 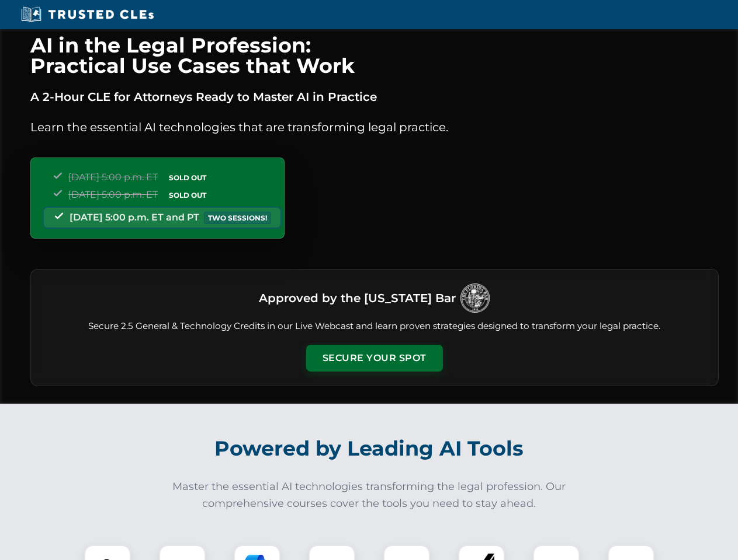 I want to click on h1: AI in the Legal Profession: Practical Use Cases that Work, so click(x=374, y=55).